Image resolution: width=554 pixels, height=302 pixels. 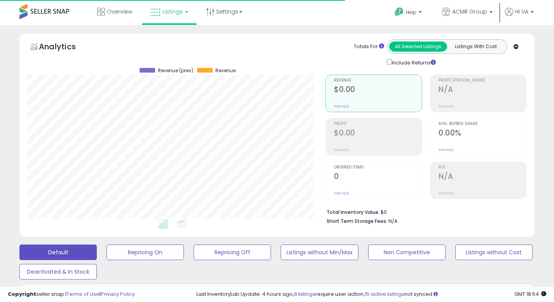 What do you see at coordinates (530, 294) in the screenshot?
I see `span: 2025-08-14 18:54 GMT` at bounding box center [530, 294].